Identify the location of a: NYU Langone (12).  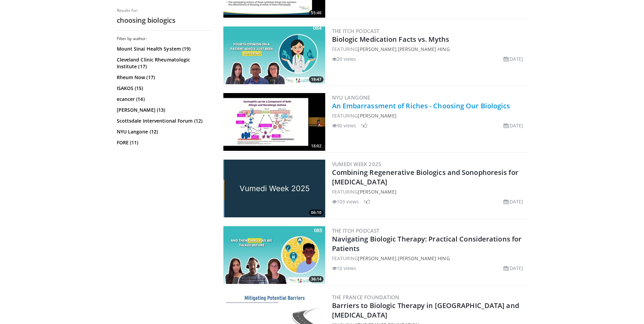
(163, 132).